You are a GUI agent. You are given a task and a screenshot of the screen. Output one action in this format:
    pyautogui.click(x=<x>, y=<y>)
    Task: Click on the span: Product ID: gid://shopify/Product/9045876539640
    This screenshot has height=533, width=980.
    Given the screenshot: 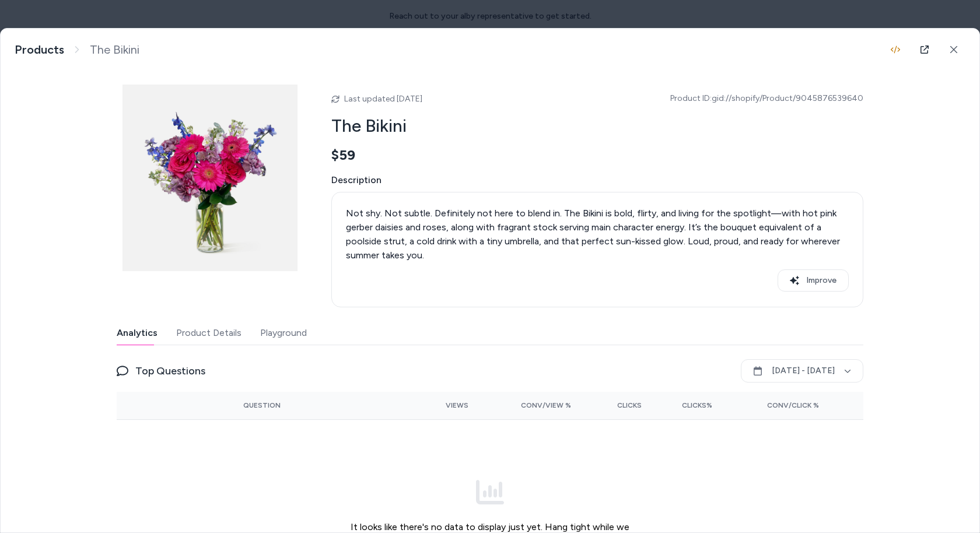 What is the action you would take?
    pyautogui.click(x=767, y=98)
    